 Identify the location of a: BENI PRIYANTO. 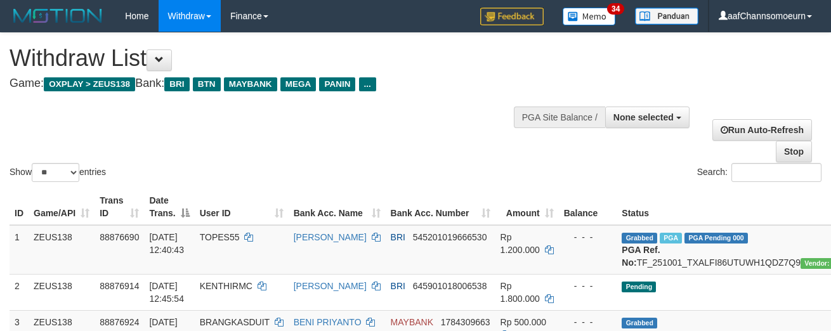
(327, 322).